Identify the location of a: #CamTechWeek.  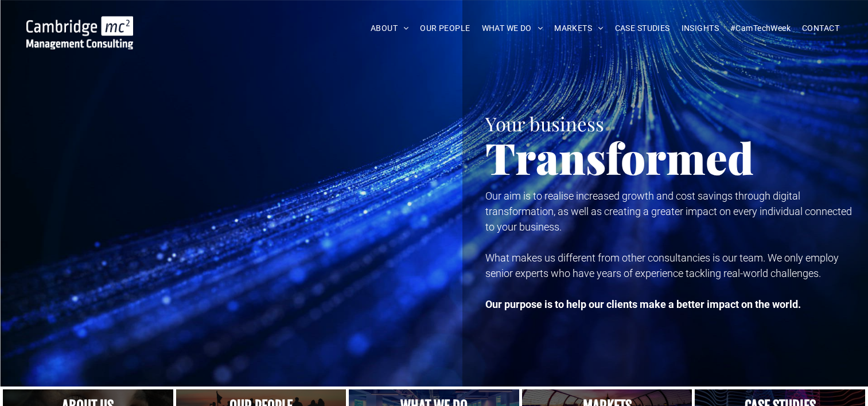
(760, 28).